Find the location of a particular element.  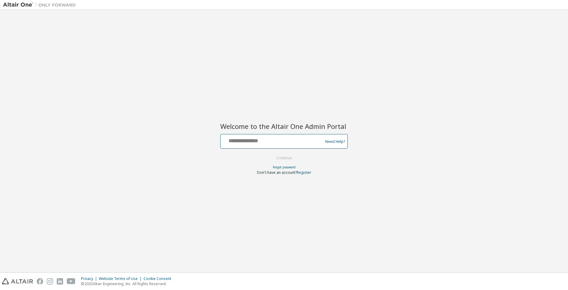

img: Altair One is located at coordinates (41, 5).